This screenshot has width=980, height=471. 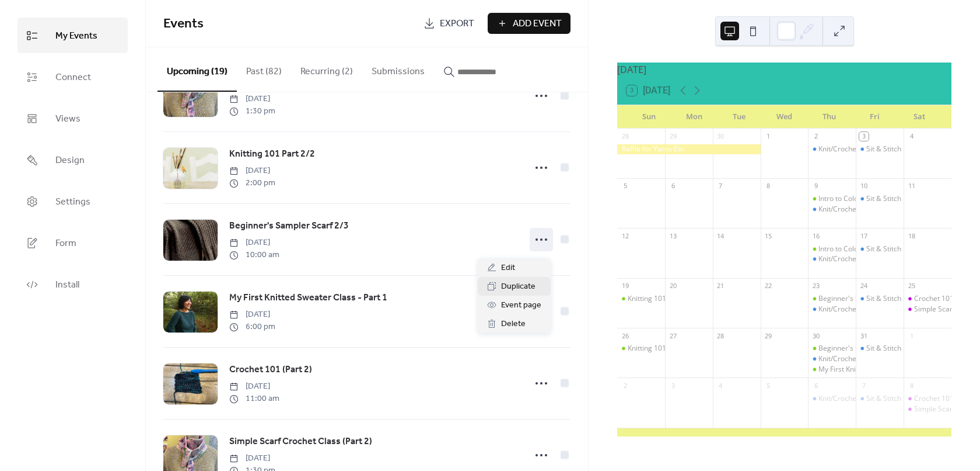 I want to click on a: Connect, so click(x=72, y=77).